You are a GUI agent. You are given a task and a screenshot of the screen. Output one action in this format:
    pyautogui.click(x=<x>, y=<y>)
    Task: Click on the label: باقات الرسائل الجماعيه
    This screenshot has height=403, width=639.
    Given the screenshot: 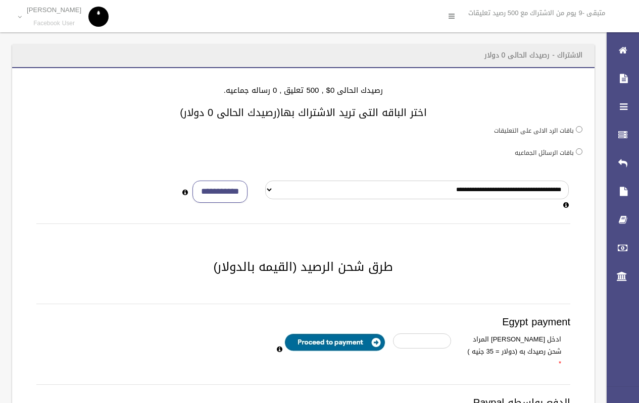 What is the action you would take?
    pyautogui.click(x=544, y=153)
    